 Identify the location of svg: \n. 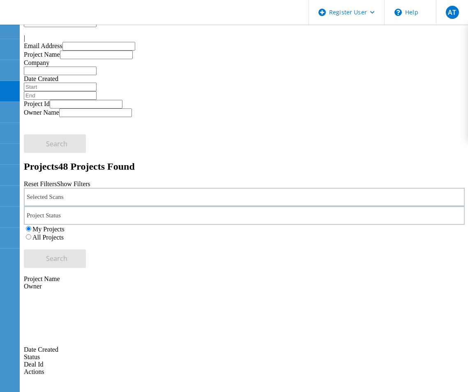
(398, 12).